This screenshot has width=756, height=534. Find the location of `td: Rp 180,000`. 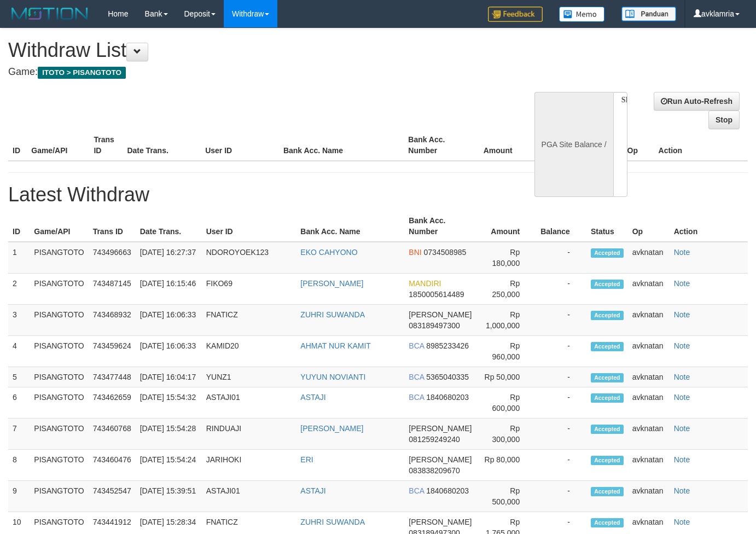

td: Rp 180,000 is located at coordinates (507, 258).